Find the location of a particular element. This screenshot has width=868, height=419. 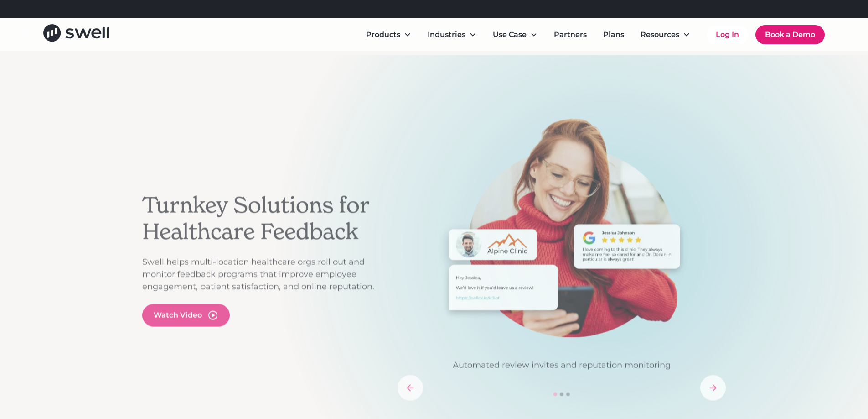

div: Show slide 1 of 3 is located at coordinates (555, 394).